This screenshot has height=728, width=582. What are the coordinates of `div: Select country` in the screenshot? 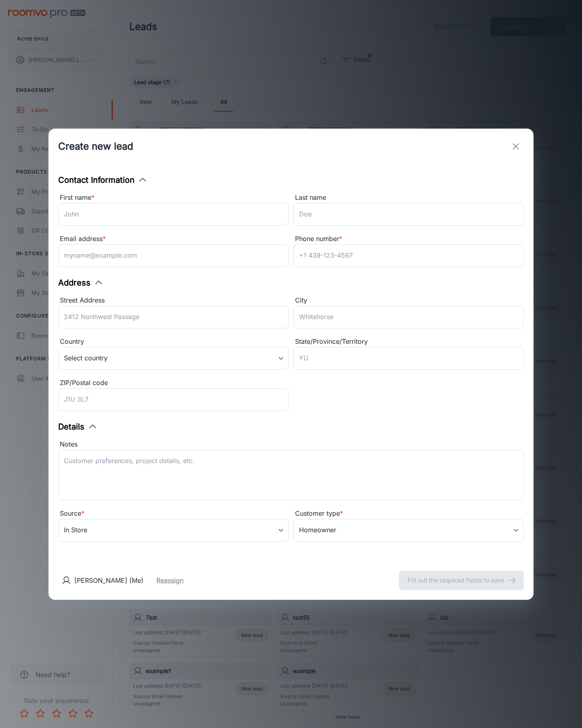 It's located at (173, 358).